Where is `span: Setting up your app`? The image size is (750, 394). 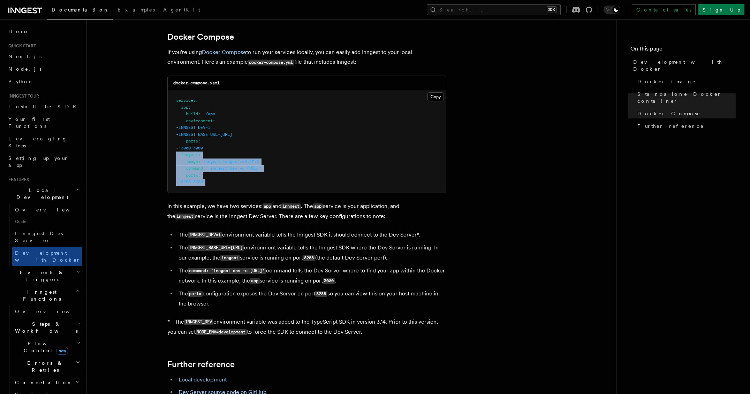 span: Setting up your app is located at coordinates (38, 162).